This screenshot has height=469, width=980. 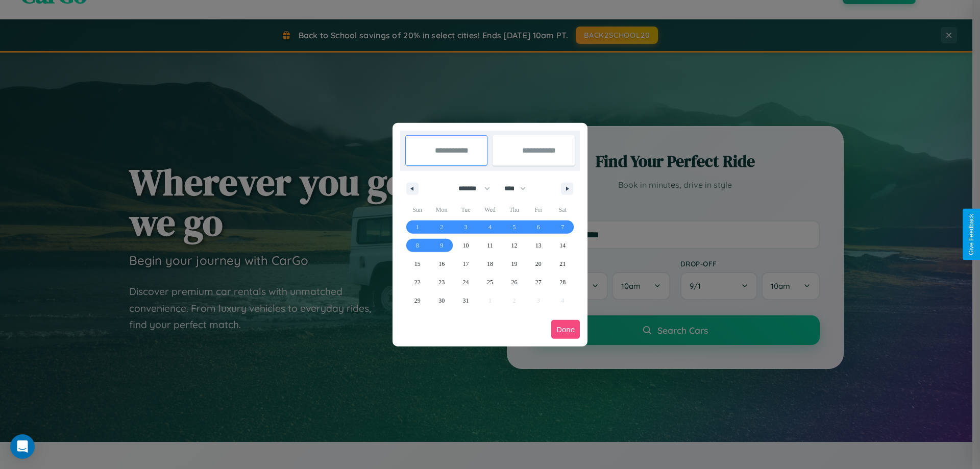 What do you see at coordinates (466, 264) in the screenshot?
I see `button: 17` at bounding box center [466, 264].